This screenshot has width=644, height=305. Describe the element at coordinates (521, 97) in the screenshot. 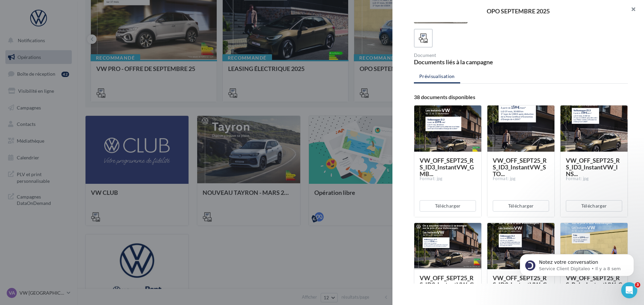

I see `div: 38 documents disponibles` at that location.